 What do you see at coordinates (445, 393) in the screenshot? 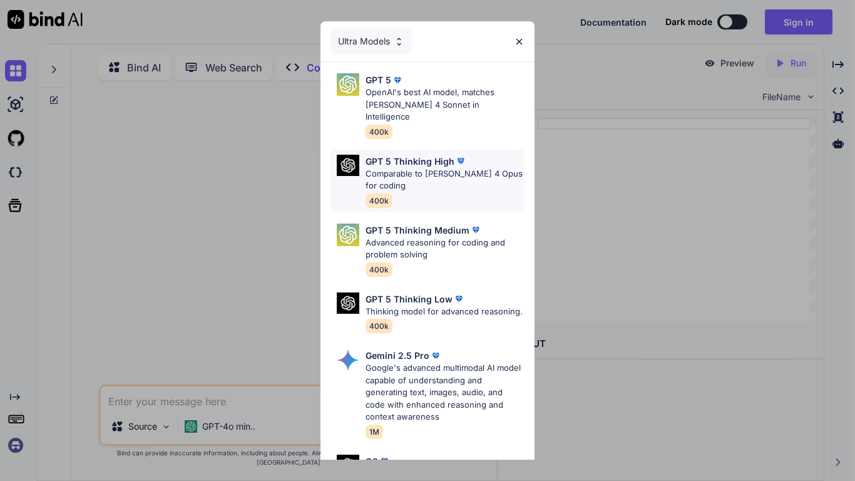
I see `p: Google's advanced multimodal AI model capable of understanding and generating text, images, audio...` at bounding box center [445, 393].